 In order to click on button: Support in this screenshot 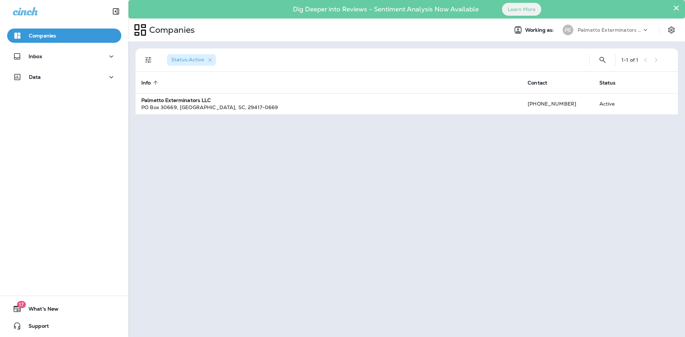, I will do `click(64, 326)`.